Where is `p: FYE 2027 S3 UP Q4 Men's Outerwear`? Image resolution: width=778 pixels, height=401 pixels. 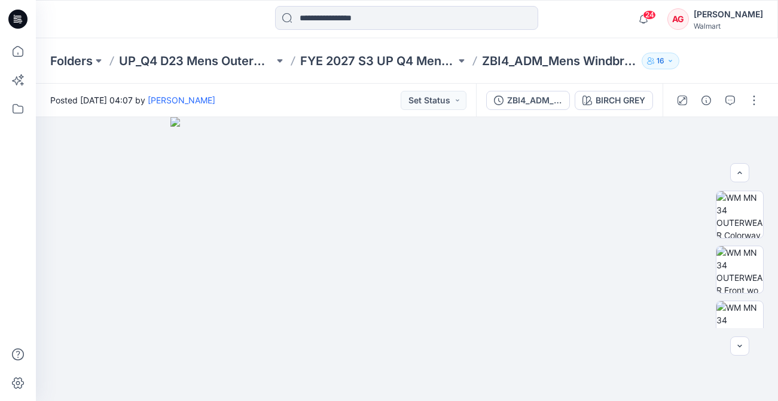
p: FYE 2027 S3 UP Q4 Men's Outerwear is located at coordinates (378, 61).